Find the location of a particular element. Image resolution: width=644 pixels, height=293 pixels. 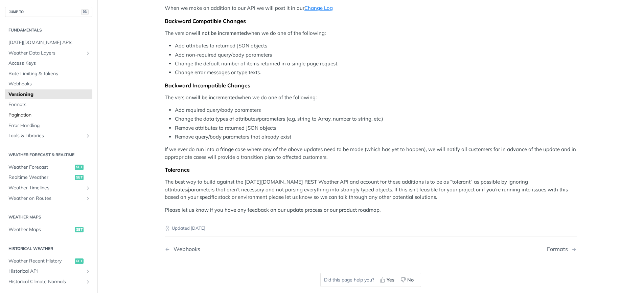

button: Show subpages for Historical Climate Normals is located at coordinates (88, 282).